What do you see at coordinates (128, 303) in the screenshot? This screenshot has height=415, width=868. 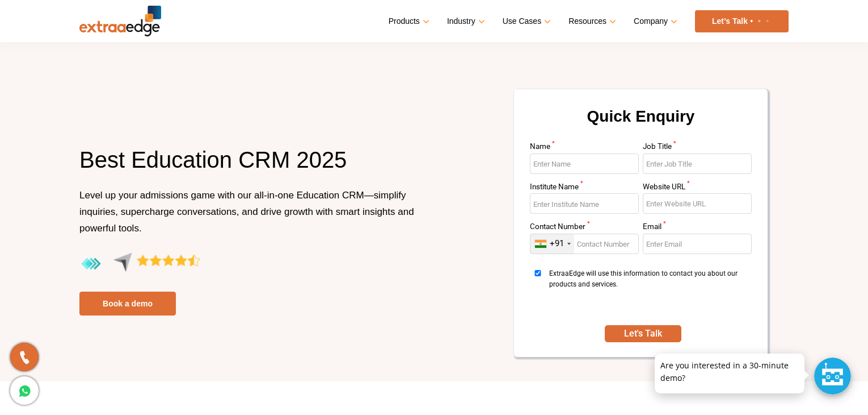 I see `a: Book a demo` at bounding box center [128, 303].